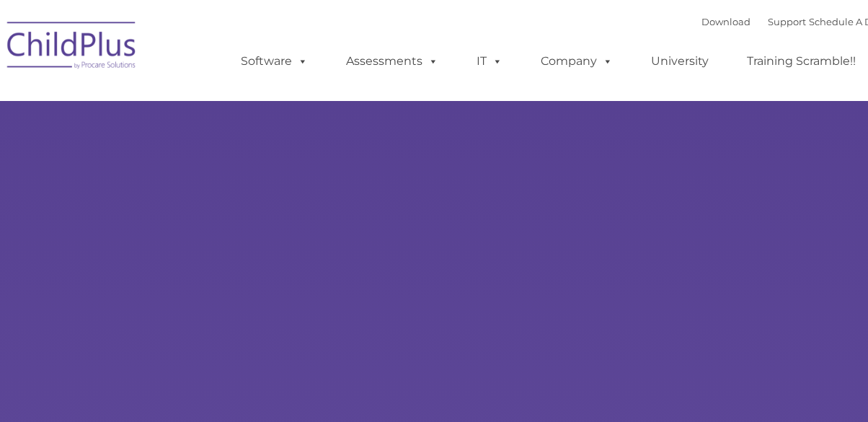 The width and height of the screenshot is (868, 422). What do you see at coordinates (392, 62) in the screenshot?
I see `a: Assessments` at bounding box center [392, 62].